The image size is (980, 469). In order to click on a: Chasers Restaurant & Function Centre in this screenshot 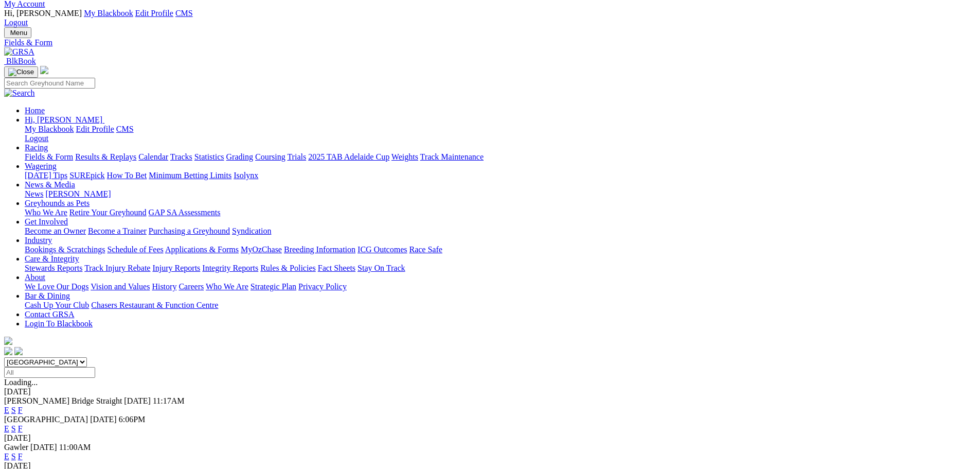, I will do `click(154, 305)`.